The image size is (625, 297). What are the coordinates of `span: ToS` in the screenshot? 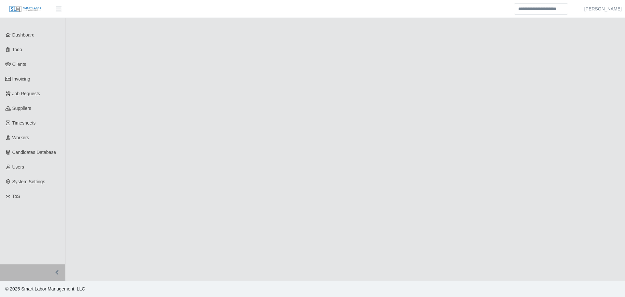 It's located at (16, 196).